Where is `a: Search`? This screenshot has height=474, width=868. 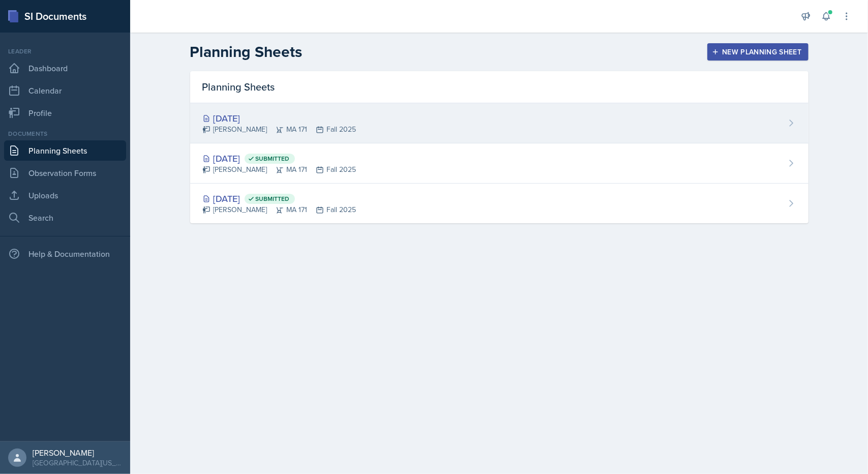
a: Search is located at coordinates (65, 218).